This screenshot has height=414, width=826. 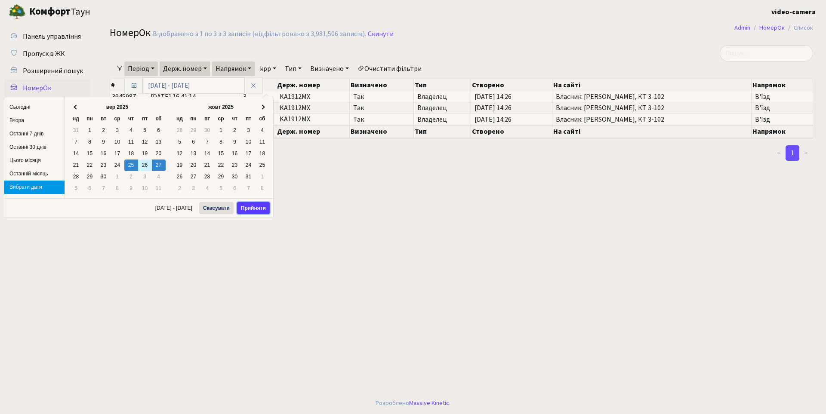 What do you see at coordinates (117, 165) in the screenshot?
I see `td: 24` at bounding box center [117, 165].